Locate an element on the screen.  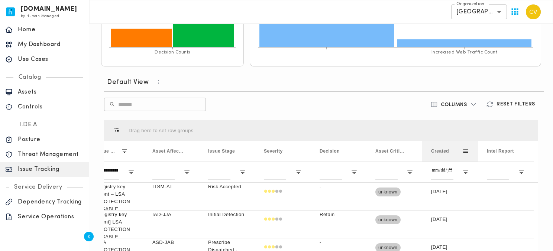
label: Organization is located at coordinates (470, 4).